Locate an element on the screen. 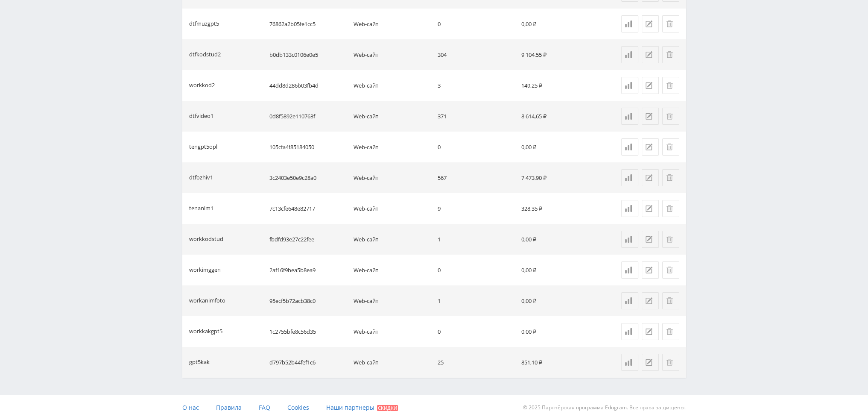 Image resolution: width=868 pixels, height=420 pixels. td: fbdfd93e27c22fee is located at coordinates (308, 239).